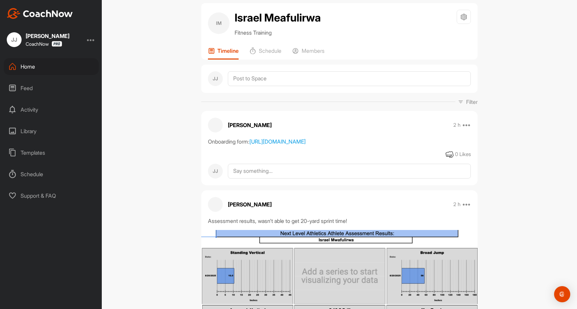 Image resolution: width=577 pixels, height=309 pixels. What do you see at coordinates (228, 51) in the screenshot?
I see `p: Timeline` at bounding box center [228, 51].